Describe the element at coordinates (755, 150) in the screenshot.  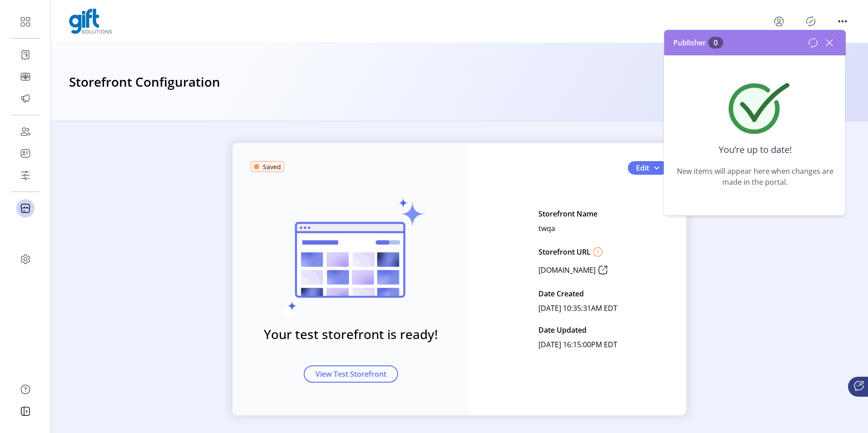
I see `span: You’re up to date!` at that location.